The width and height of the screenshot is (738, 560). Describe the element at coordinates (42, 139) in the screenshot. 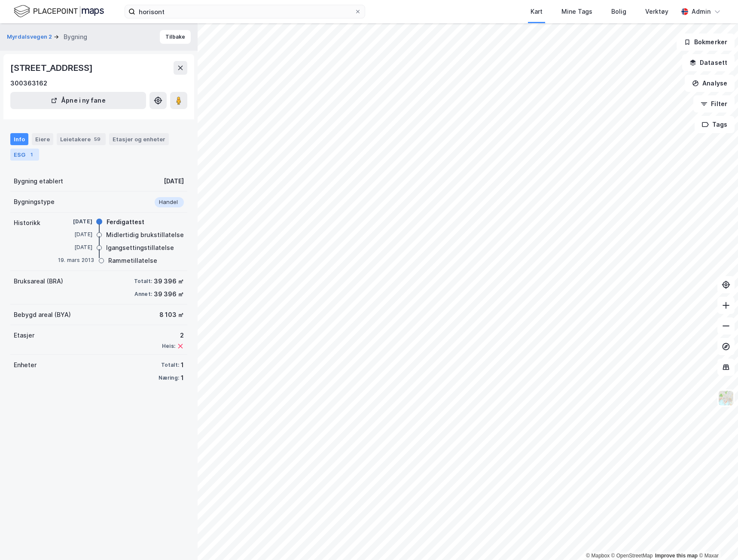

I see `div: Eiere` at that location.